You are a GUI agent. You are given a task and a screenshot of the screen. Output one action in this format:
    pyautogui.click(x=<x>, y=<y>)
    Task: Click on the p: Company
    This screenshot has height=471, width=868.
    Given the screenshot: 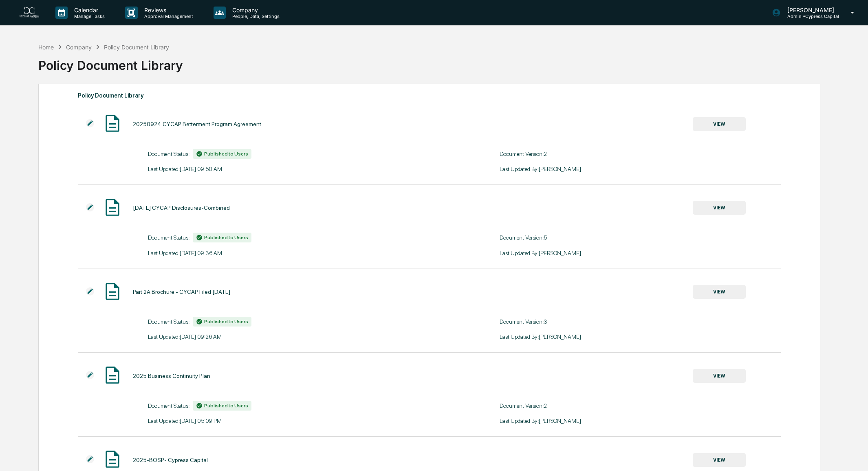 What is the action you would take?
    pyautogui.click(x=255, y=10)
    